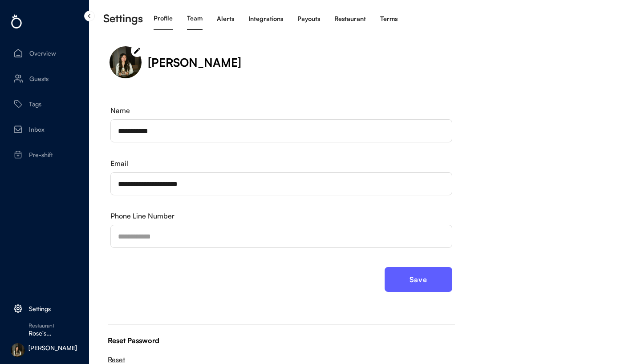  What do you see at coordinates (16, 22) in the screenshot?
I see `img: Group%201456.svg` at bounding box center [16, 22].